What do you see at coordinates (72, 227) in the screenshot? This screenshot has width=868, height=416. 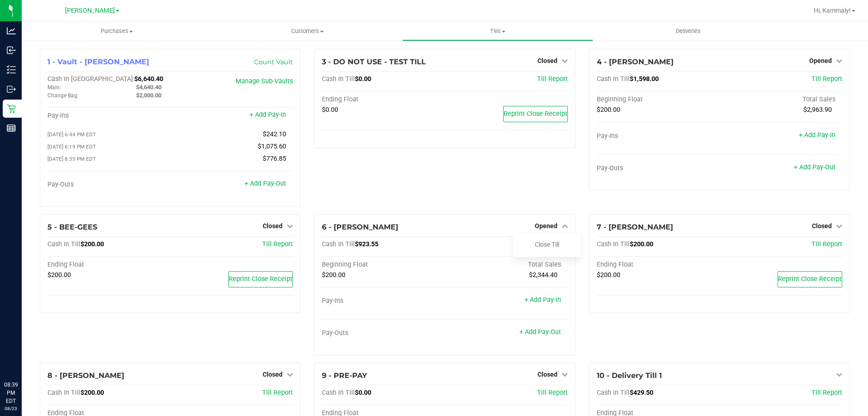 I see `span: 5 - BEE-GEES` at bounding box center [72, 227].